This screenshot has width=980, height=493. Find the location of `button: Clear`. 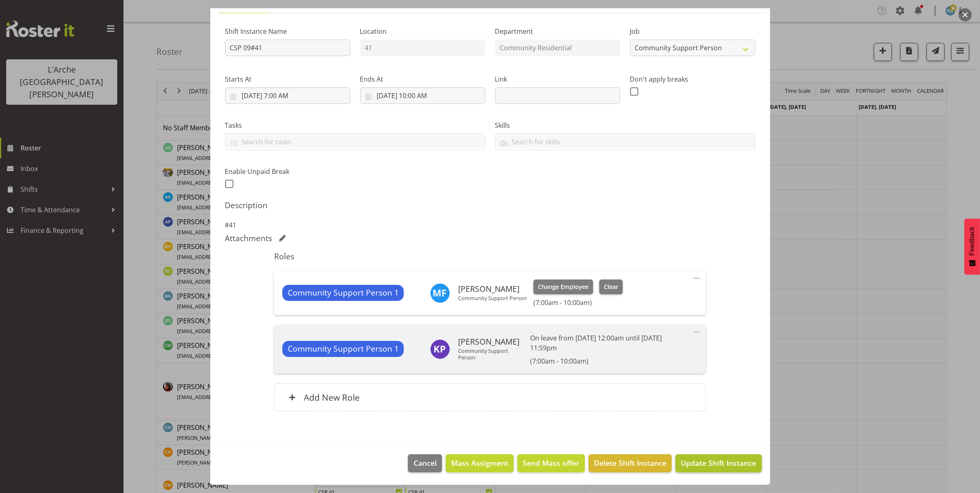

button: Clear is located at coordinates (611, 286).